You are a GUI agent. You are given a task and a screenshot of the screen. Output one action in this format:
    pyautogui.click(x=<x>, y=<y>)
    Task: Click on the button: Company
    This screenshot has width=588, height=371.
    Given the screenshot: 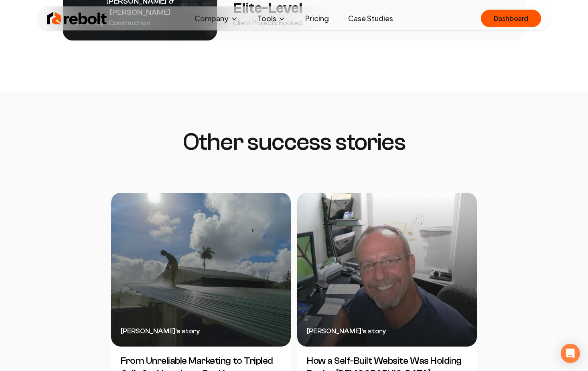 What is the action you would take?
    pyautogui.click(x=216, y=18)
    